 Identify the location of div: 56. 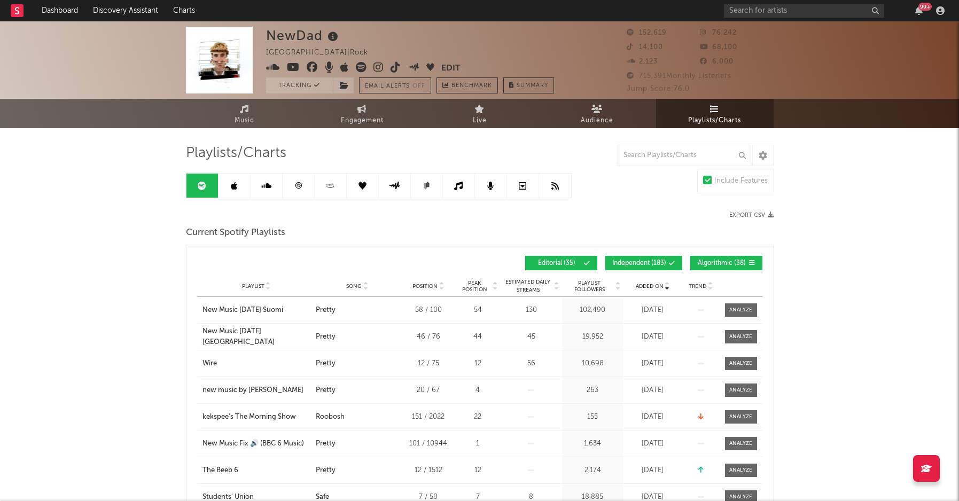
(531, 364).